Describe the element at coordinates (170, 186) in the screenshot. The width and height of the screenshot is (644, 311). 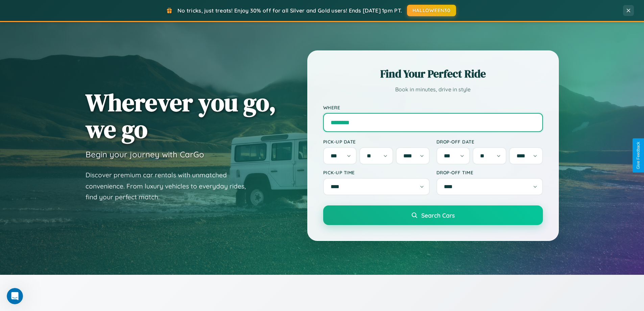
I see `p: Discover premium car rentals with unmatched convenience. From luxury vehicles to everyday rides, ...` at that location.